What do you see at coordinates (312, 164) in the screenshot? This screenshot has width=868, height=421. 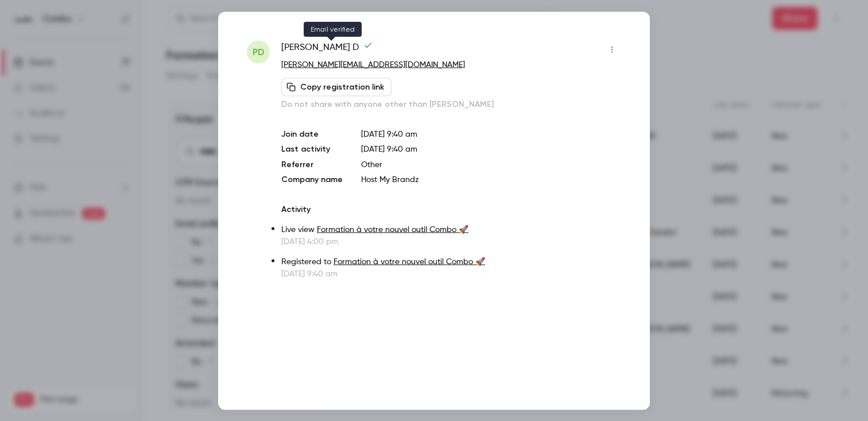 I see `p: Referrer` at bounding box center [312, 164].